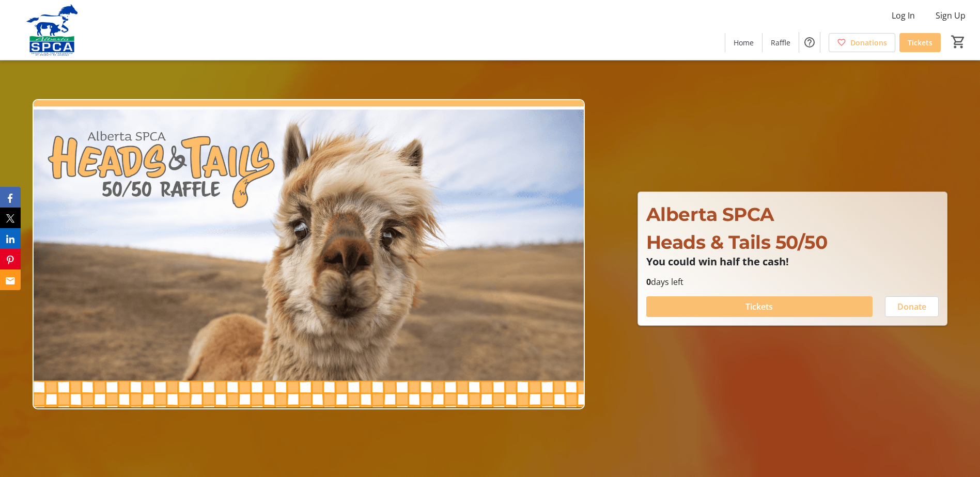 The width and height of the screenshot is (980, 477). What do you see at coordinates (950, 15) in the screenshot?
I see `button: Sign Up` at bounding box center [950, 15].